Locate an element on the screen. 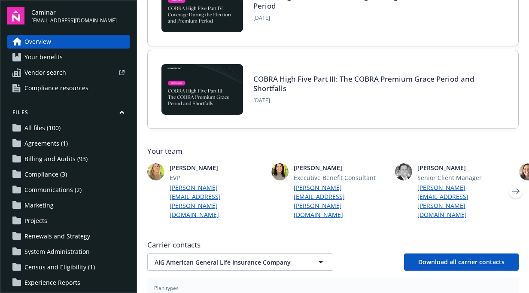 Image resolution: width=529 pixels, height=293 pixels. span: Your team is located at coordinates (333, 151).